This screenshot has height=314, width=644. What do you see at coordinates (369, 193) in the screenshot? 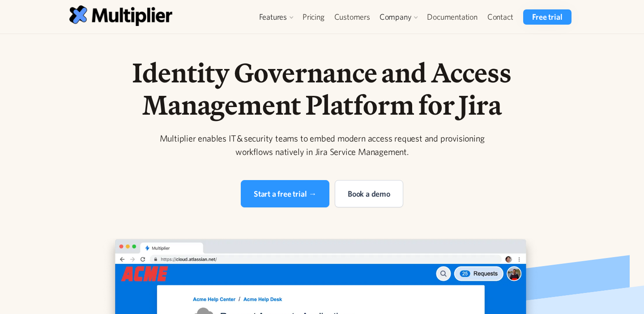
I see `a: Book a demo` at bounding box center [369, 193].